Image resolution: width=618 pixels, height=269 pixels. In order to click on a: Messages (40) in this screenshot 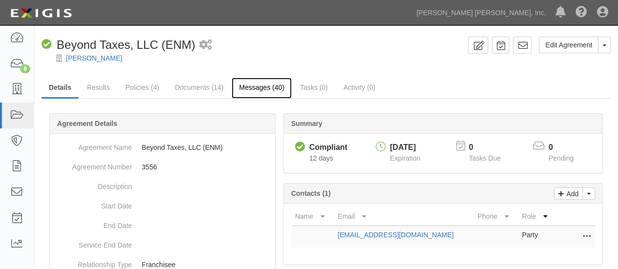, I will do `click(261, 88)`.